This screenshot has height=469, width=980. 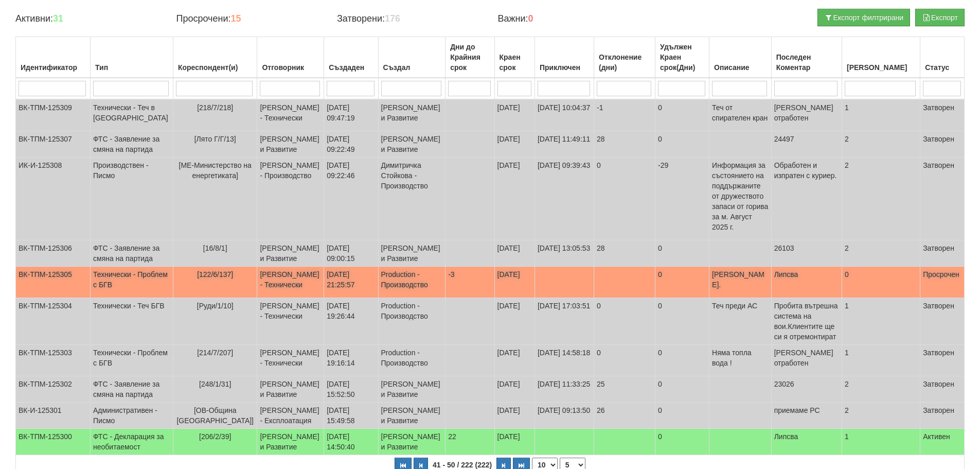 I want to click on h4: Затворени:, so click(x=409, y=19).